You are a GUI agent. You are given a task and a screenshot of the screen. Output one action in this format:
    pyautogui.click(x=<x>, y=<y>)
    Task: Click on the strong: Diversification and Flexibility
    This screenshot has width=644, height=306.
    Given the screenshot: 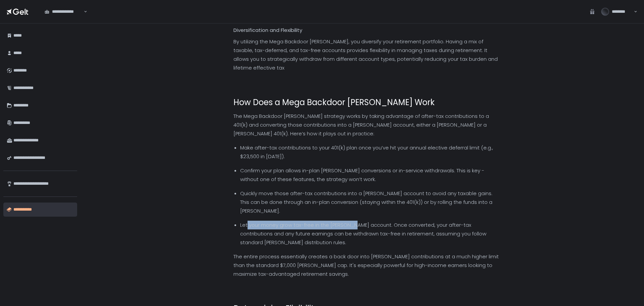 What is the action you would take?
    pyautogui.click(x=268, y=30)
    